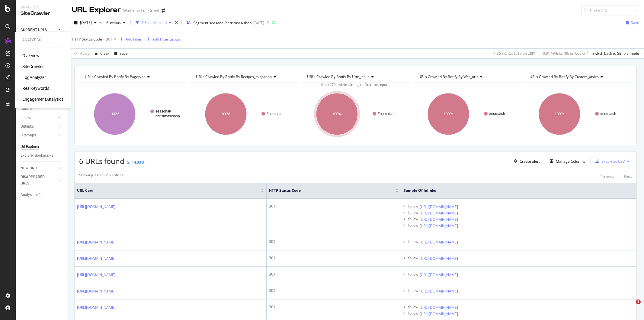 This screenshot has height=320, width=644. What do you see at coordinates (101, 53) in the screenshot?
I see `button: Clear` at bounding box center [101, 53].